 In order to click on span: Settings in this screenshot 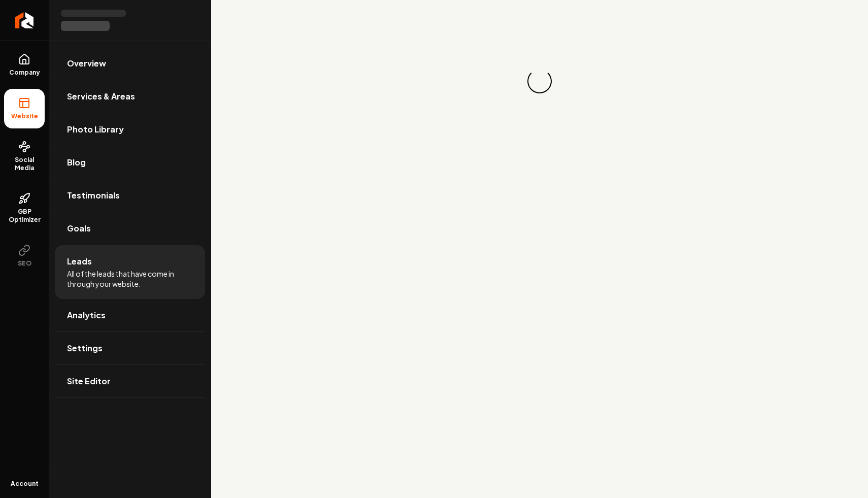, I will do `click(85, 348)`.